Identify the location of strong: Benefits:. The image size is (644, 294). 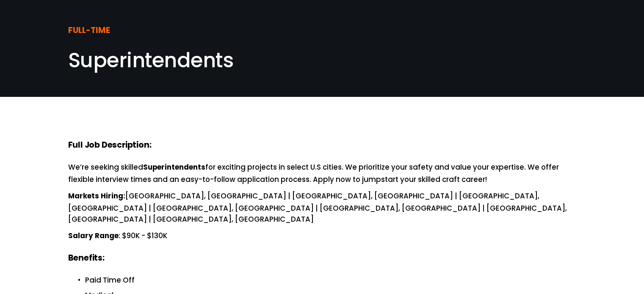
(86, 258).